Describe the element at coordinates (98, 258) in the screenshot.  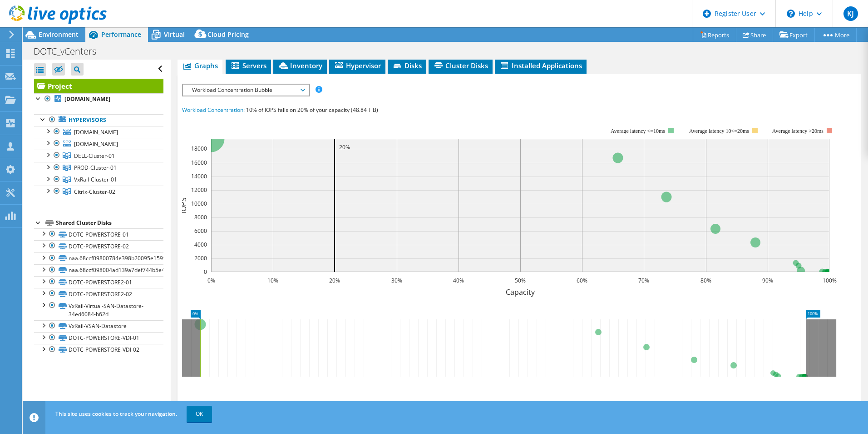
I see `a: naa.68ccf09800784e398b20095e1599fc89` at that location.